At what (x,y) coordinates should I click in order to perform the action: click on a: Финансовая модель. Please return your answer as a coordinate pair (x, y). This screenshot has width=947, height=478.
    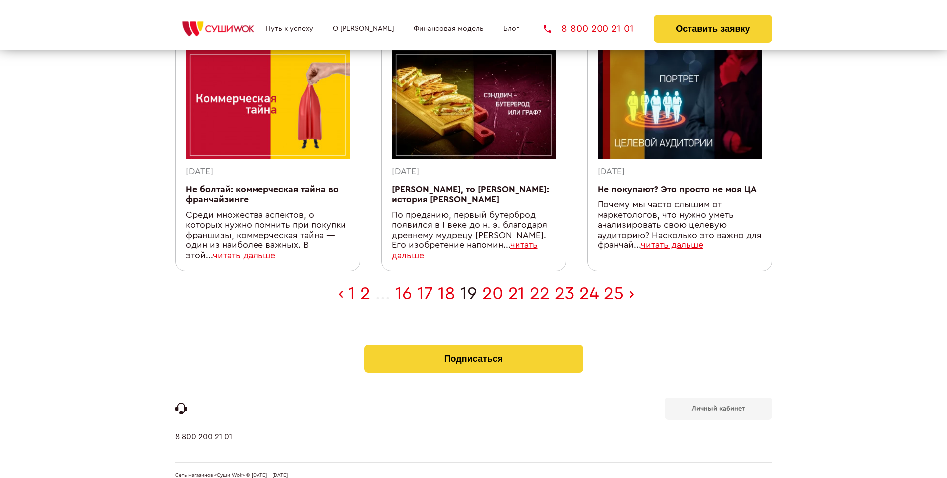
    Looking at the image, I should click on (448, 29).